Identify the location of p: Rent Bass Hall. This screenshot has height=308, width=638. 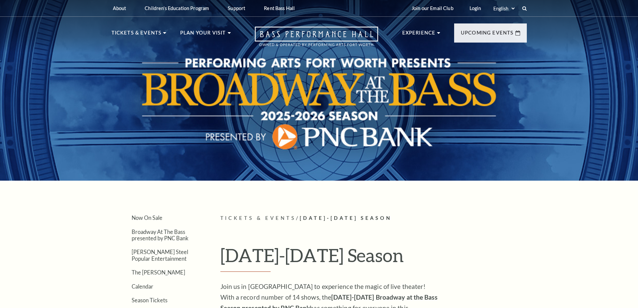
(279, 8).